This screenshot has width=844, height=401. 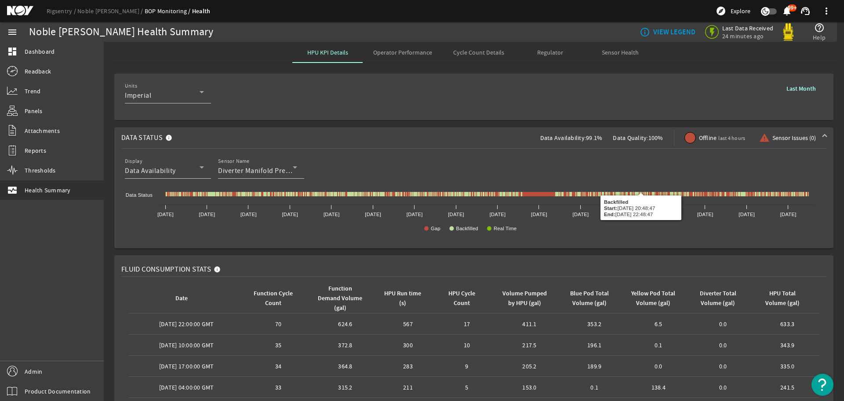 What do you see at coordinates (563, 138) in the screenshot?
I see `span: Data Availability:` at bounding box center [563, 138].